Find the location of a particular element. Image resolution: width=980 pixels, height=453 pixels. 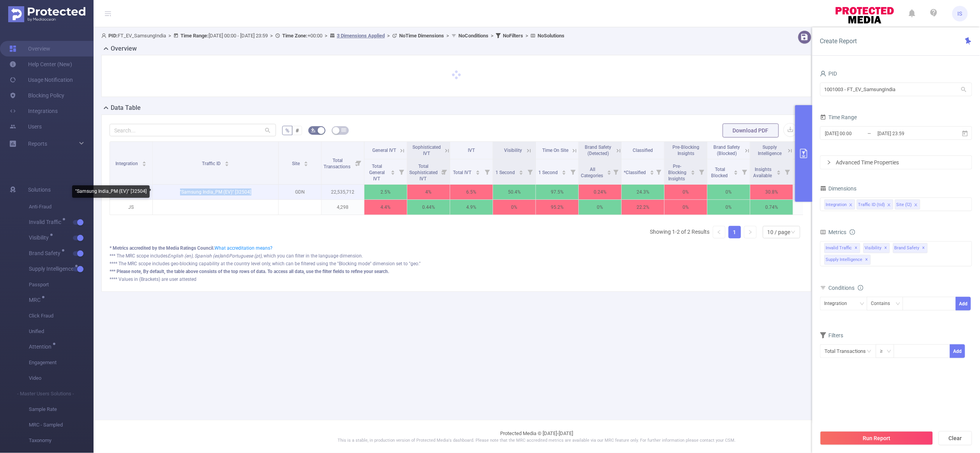

i: icon: info-circle is located at coordinates (853, 232).